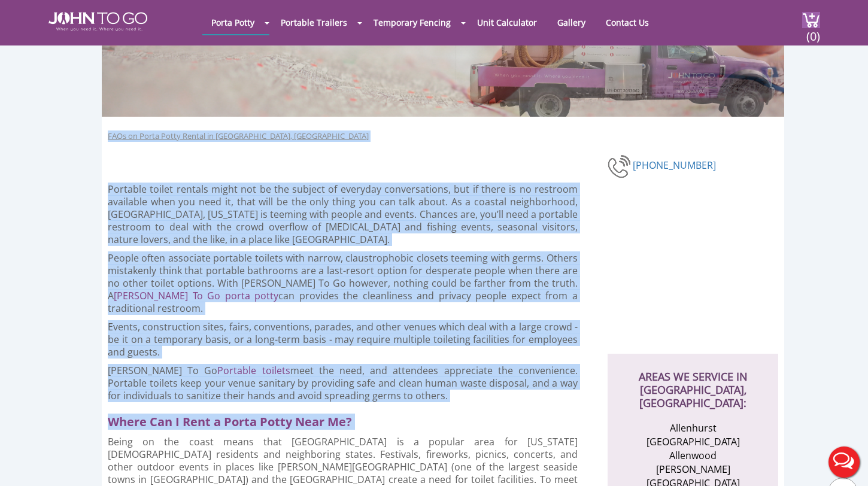 The height and width of the screenshot is (486, 868). Describe the element at coordinates (813, 31) in the screenshot. I see `span: (0)` at that location.